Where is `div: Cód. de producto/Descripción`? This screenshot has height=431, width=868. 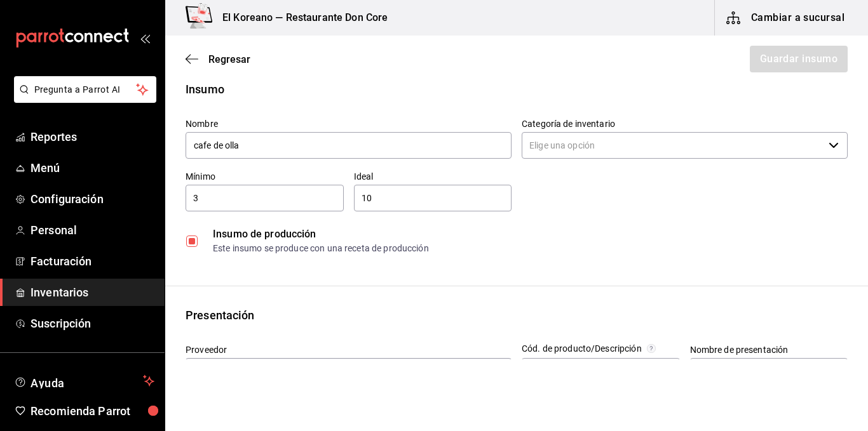
div: Cód. de producto/Descripción is located at coordinates (581, 348).